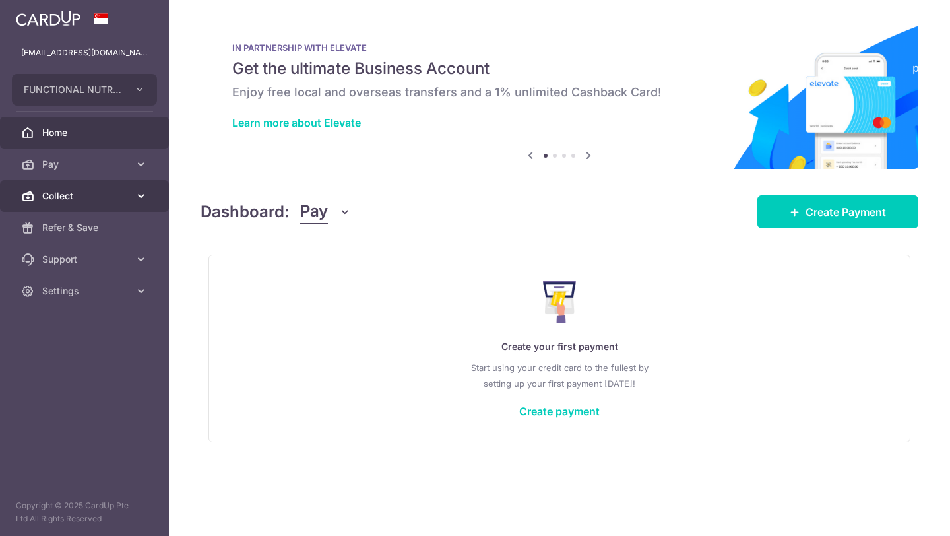 The image size is (950, 536). Describe the element at coordinates (325, 212) in the screenshot. I see `button: Pay` at that location.